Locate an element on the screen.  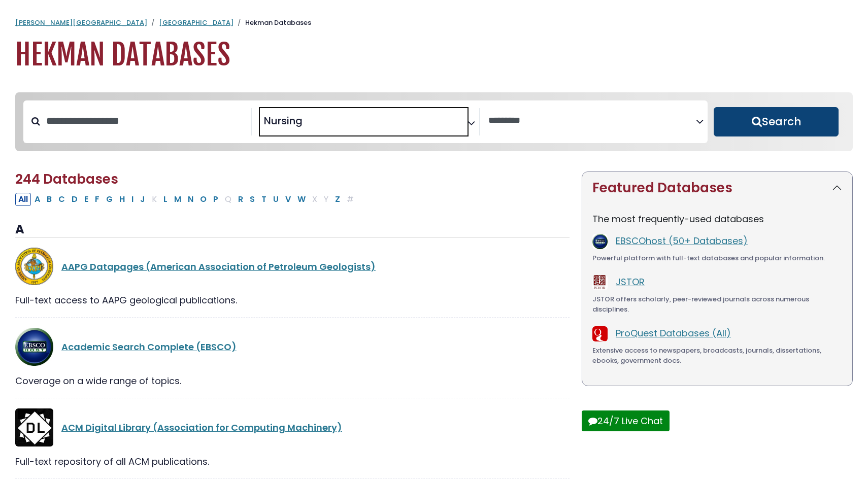
button: Filter Results B is located at coordinates (49, 200).